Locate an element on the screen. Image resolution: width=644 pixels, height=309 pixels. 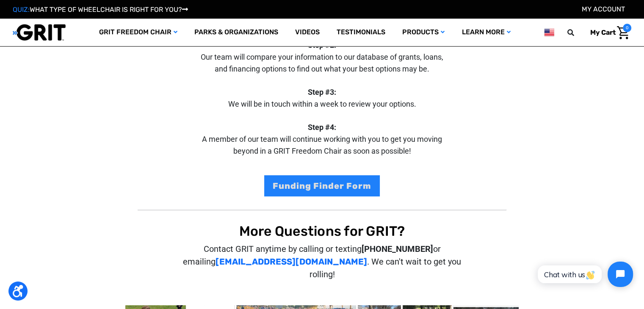
img: GRIT All-Terrain Wheelchair and Mobility Equipment is located at coordinates (39, 32).